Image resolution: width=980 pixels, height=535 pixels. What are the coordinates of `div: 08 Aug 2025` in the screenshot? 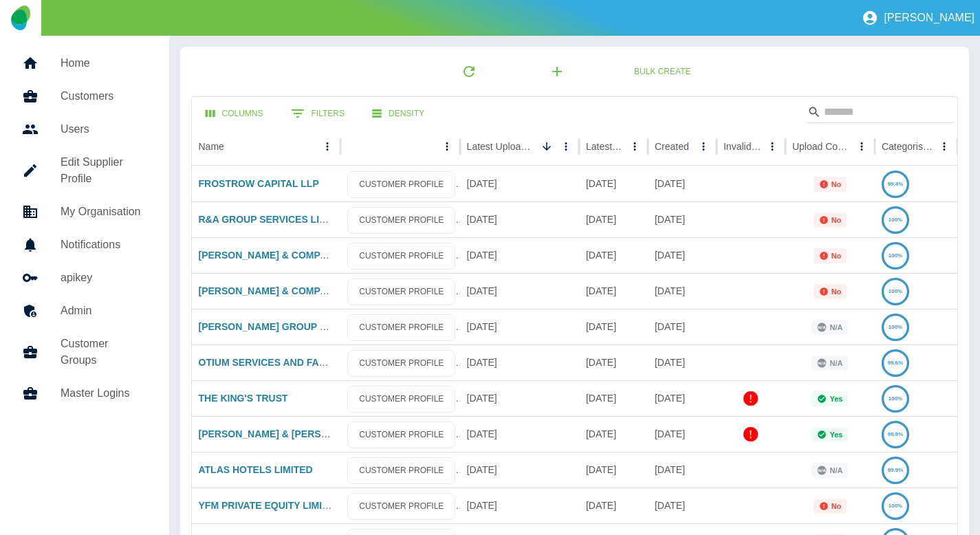 It's located at (519, 327).